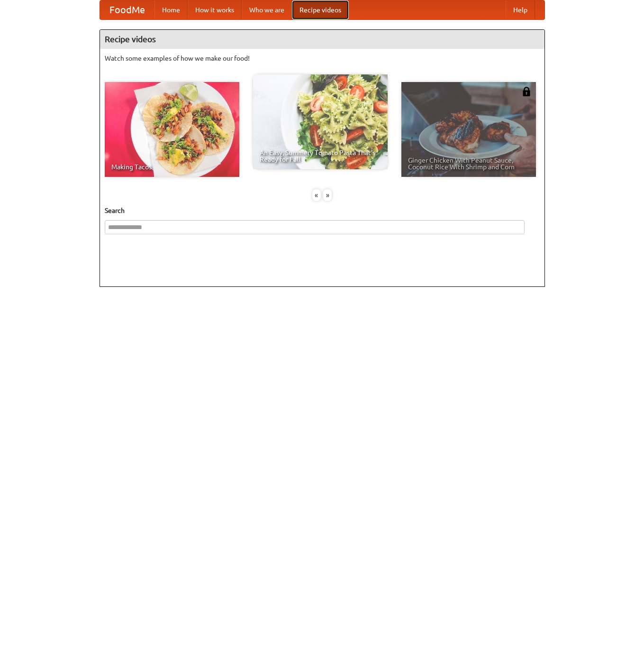 The height and width of the screenshot is (671, 644). Describe the element at coordinates (322, 59) in the screenshot. I see `p: Watch some examples of how we make our food!` at that location.